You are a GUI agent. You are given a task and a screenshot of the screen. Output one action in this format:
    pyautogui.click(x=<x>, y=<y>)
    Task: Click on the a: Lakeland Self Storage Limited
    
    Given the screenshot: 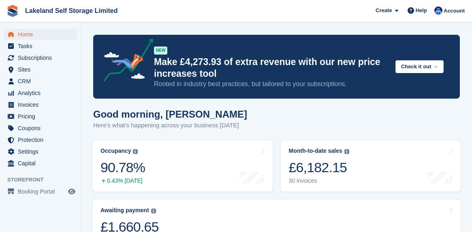 What is the action you would take?
    pyautogui.click(x=71, y=11)
    